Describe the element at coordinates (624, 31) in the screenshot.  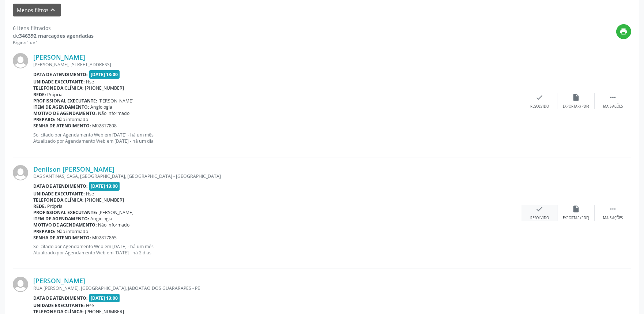
I see `i: print` at that location.